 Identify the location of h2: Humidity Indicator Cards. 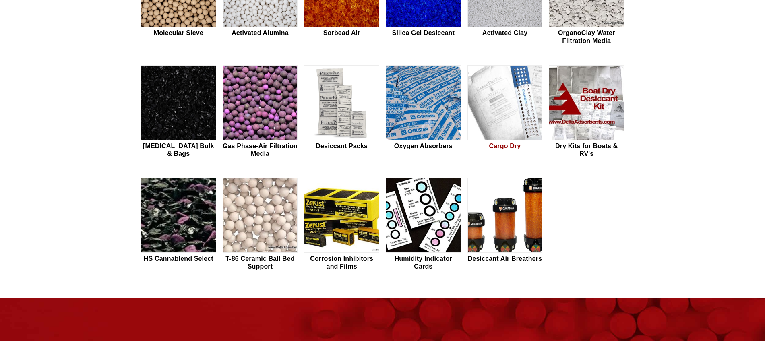
(423, 263).